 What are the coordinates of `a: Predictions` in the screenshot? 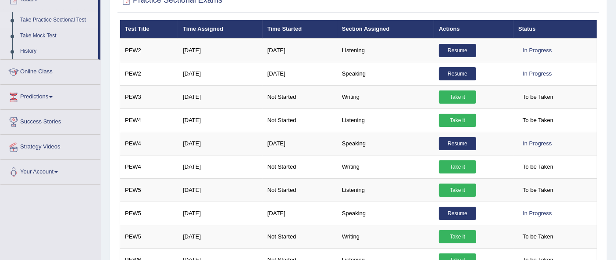 It's located at (50, 96).